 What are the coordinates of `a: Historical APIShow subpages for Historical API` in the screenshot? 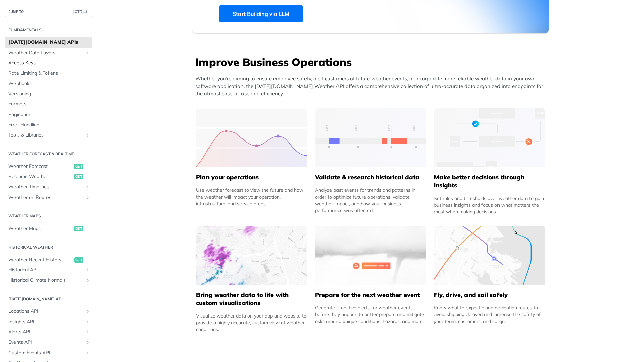 It's located at (49, 270).